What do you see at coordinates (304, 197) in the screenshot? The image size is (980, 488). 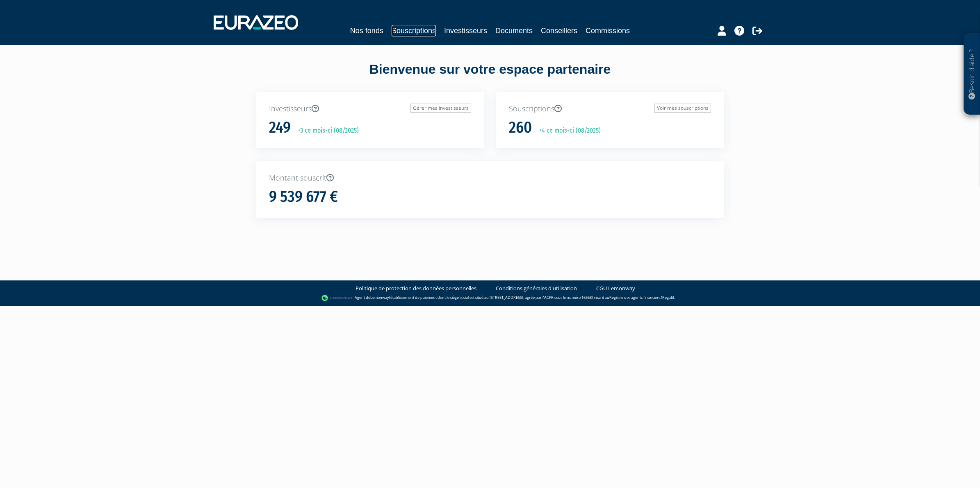 I see `h1: 9 539 677 €` at bounding box center [304, 197].